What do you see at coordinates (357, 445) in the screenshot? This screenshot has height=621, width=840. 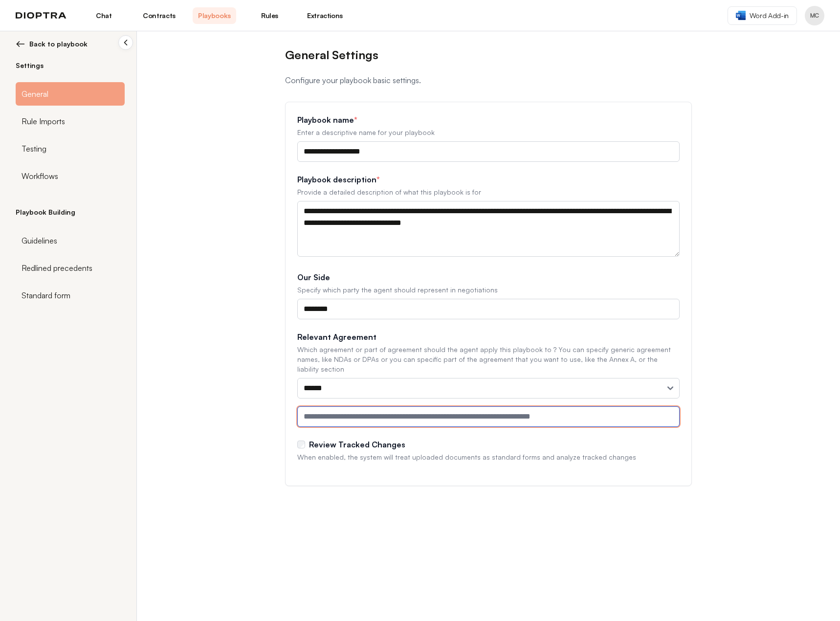 I see `label: Review Tracked Changes` at bounding box center [357, 445].